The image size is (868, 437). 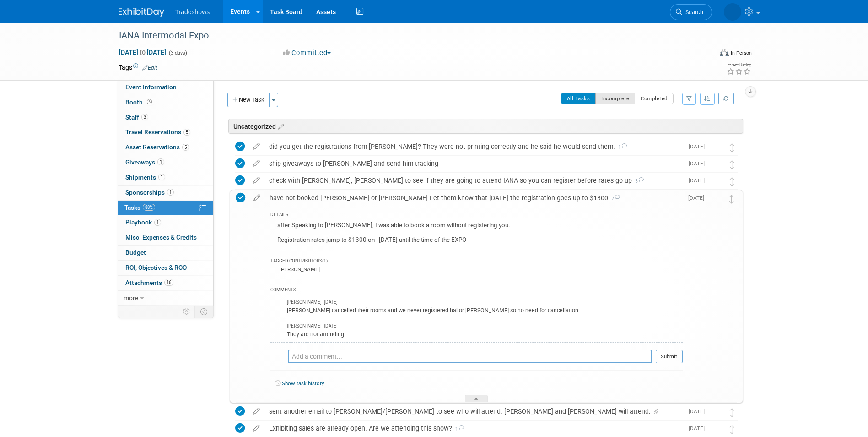 I want to click on a: Edit, so click(x=150, y=68).